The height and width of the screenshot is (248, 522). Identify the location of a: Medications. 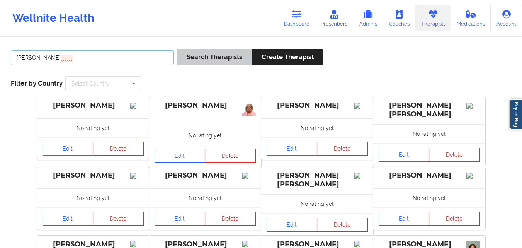
(471, 18).